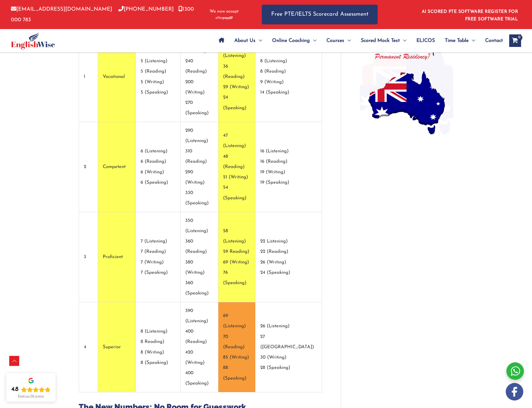  I want to click on span: Courses, so click(335, 41).